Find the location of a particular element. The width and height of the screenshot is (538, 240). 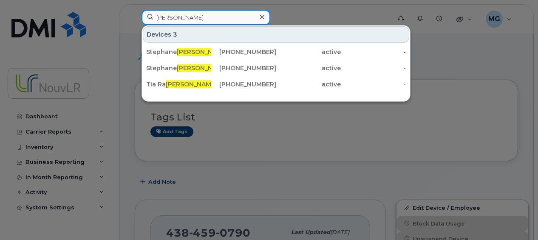

div: Tia Ra is located at coordinates (178, 84).